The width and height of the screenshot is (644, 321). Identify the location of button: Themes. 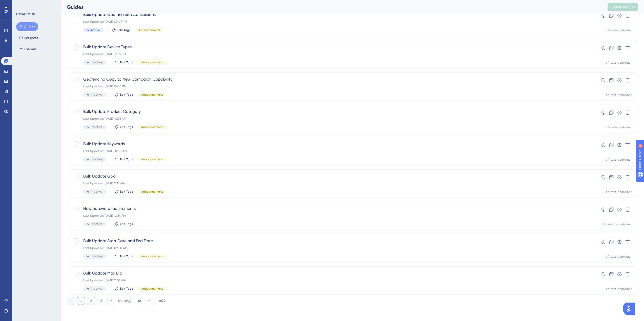
(28, 49).